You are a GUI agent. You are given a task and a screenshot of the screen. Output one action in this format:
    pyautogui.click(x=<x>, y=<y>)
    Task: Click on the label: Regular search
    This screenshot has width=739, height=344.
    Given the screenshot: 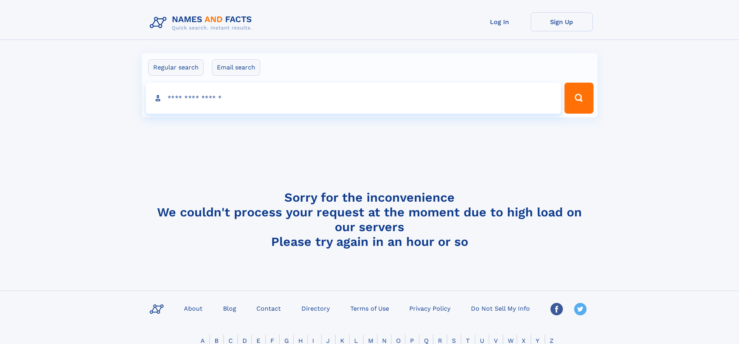 What is the action you would take?
    pyautogui.click(x=176, y=67)
    